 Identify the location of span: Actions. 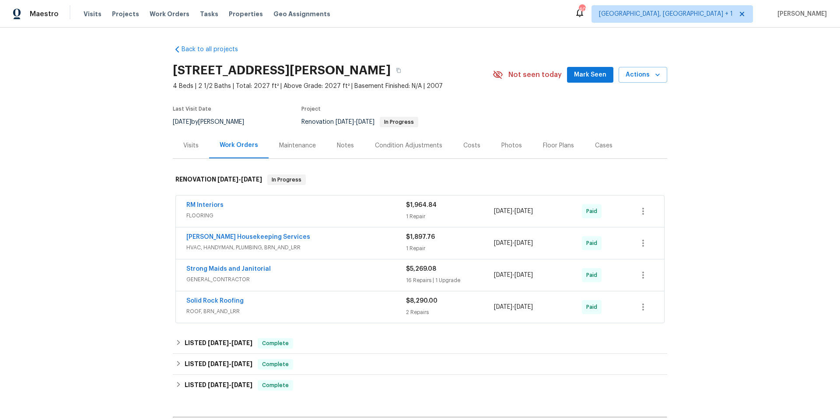
(643, 75).